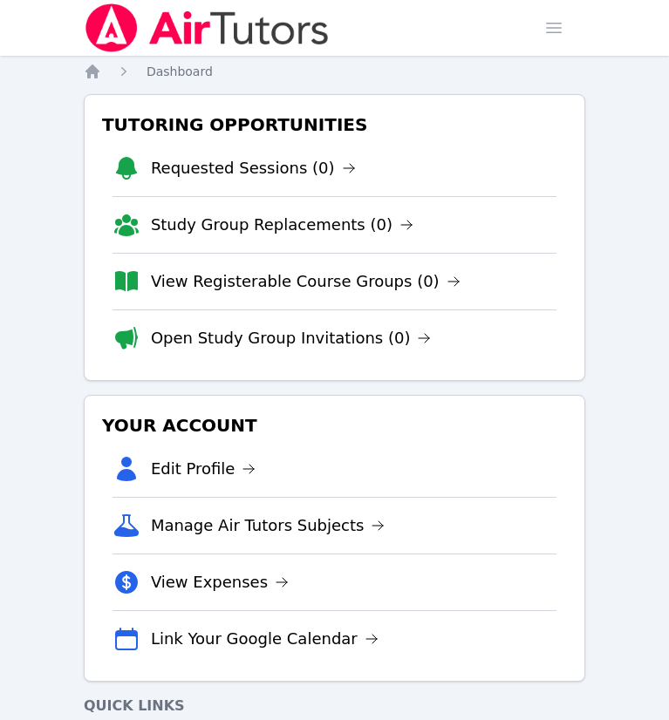  Describe the element at coordinates (334, 706) in the screenshot. I see `h4: Quick Links` at that location.